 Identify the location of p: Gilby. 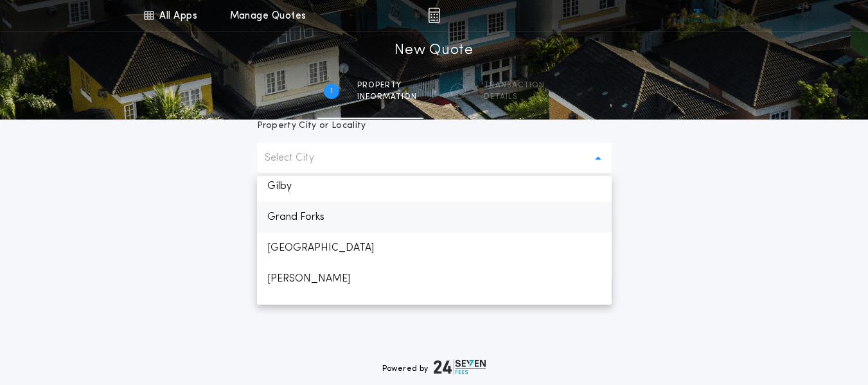
(434, 186).